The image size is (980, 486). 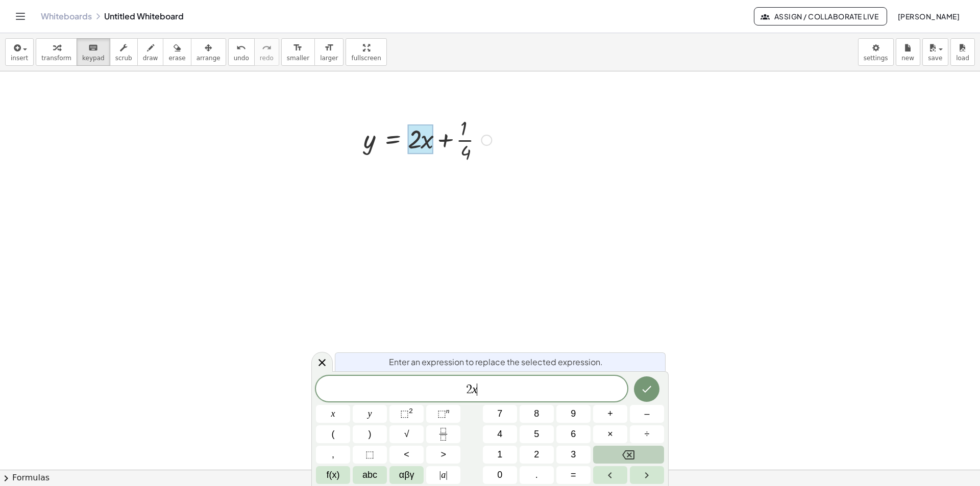 I want to click on span: Enter an expression to replace the selected expression., so click(x=496, y=362).